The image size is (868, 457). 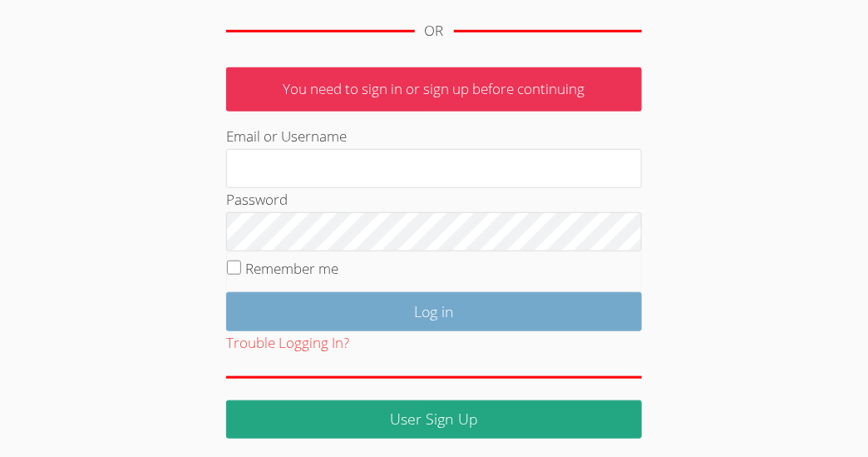 I want to click on button: Trouble Logging In?, so click(x=288, y=343).